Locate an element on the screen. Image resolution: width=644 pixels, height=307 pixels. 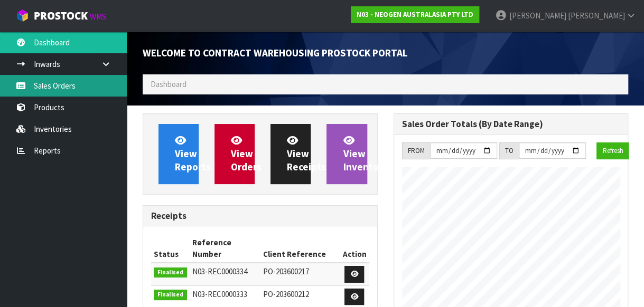
th: Action is located at coordinates (355, 249).